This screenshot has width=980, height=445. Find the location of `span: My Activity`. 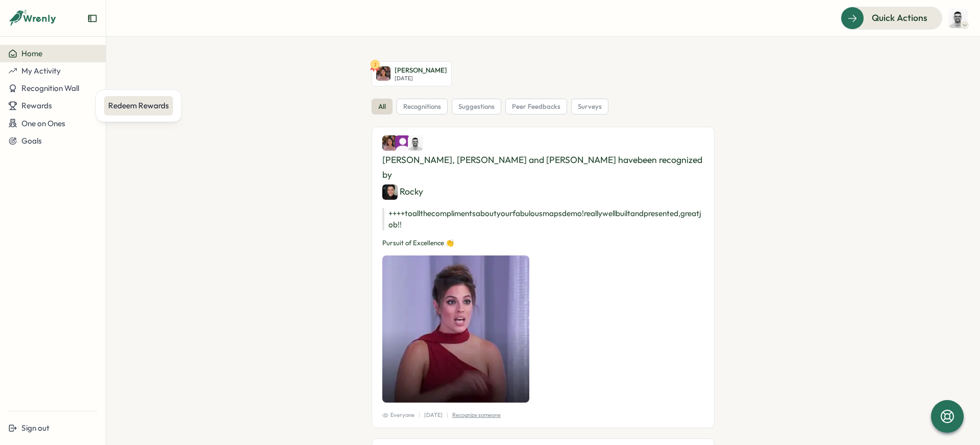

span: My Activity is located at coordinates (41, 70).